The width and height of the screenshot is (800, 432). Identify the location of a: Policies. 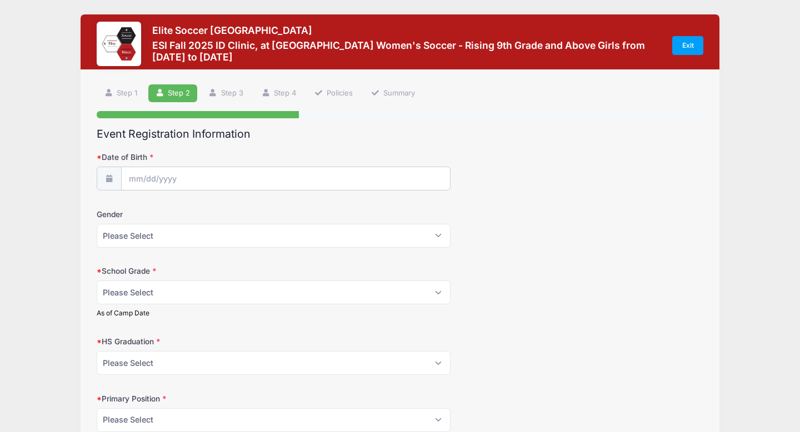
(333, 93).